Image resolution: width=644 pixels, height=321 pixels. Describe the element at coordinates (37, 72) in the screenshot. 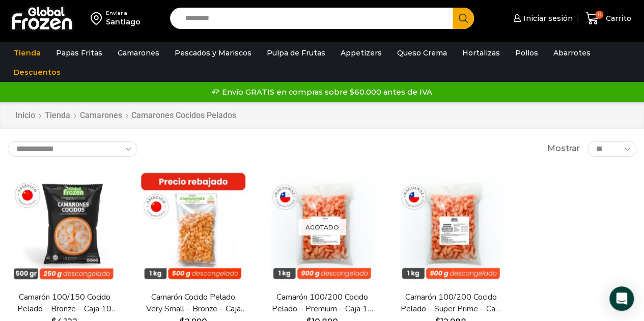

I see `a: Descuentos` at that location.